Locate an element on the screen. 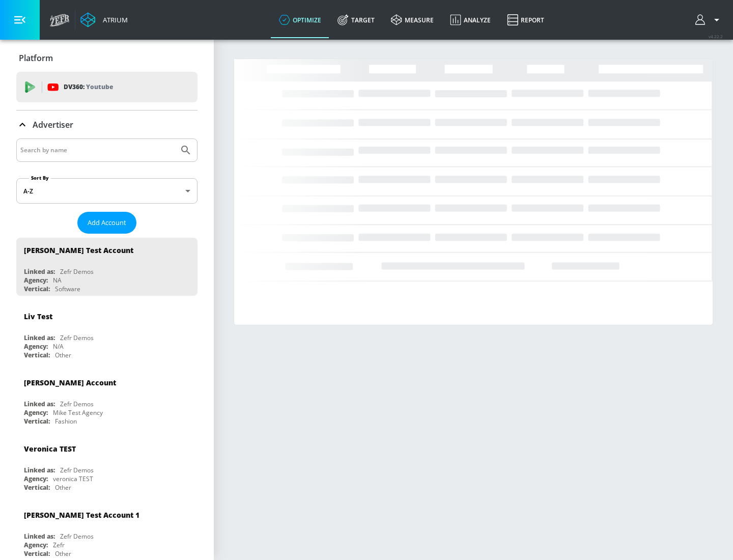  div: Software is located at coordinates (67, 289).